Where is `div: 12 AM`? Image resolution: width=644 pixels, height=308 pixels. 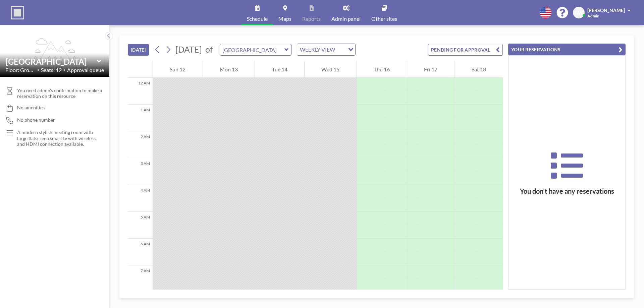 div: 12 AM is located at coordinates (140, 91).